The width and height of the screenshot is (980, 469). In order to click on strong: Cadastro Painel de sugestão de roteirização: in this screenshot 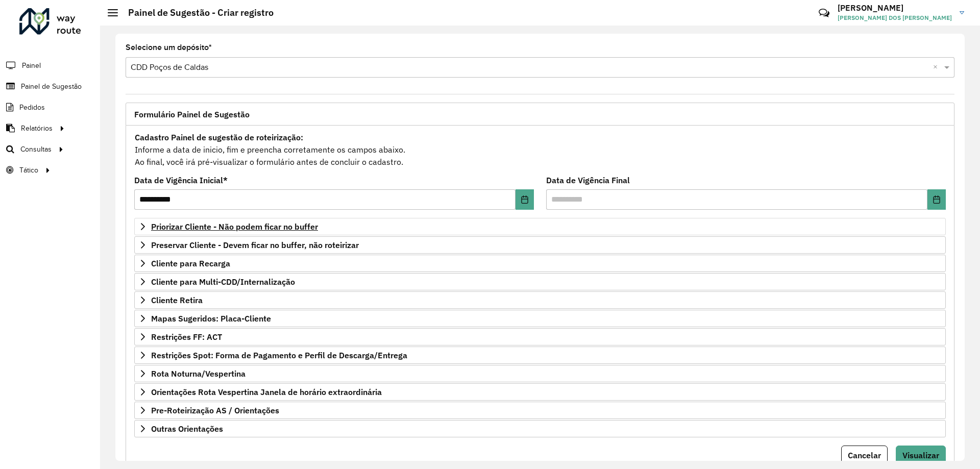, I will do `click(219, 137)`.